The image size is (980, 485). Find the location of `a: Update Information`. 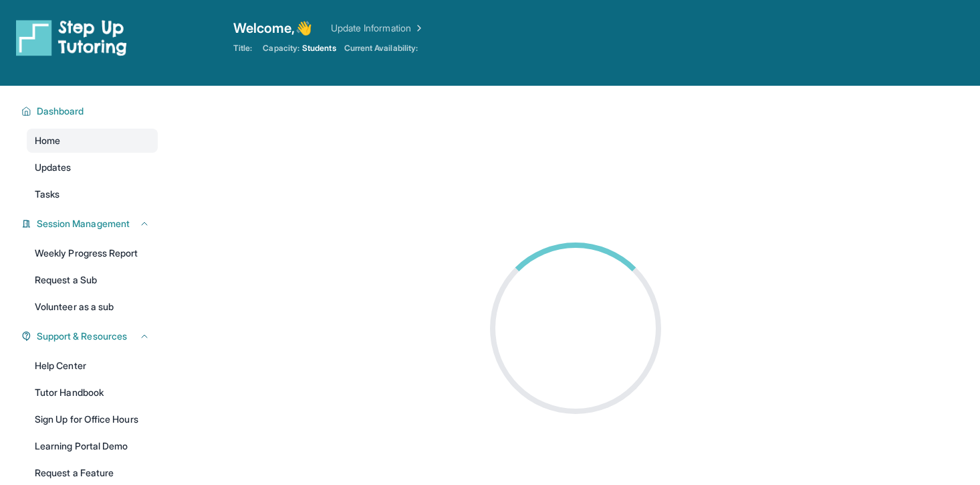

a: Update Information is located at coordinates (378, 28).